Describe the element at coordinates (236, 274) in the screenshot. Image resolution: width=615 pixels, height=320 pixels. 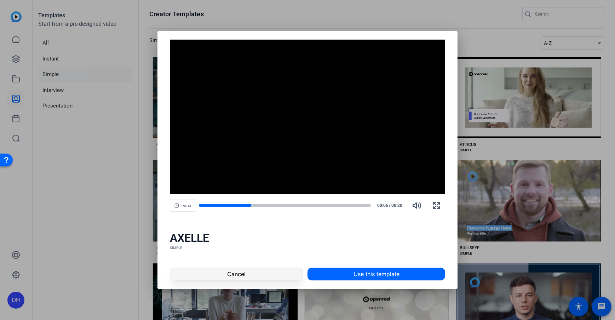
I see `span: Cancel` at that location.